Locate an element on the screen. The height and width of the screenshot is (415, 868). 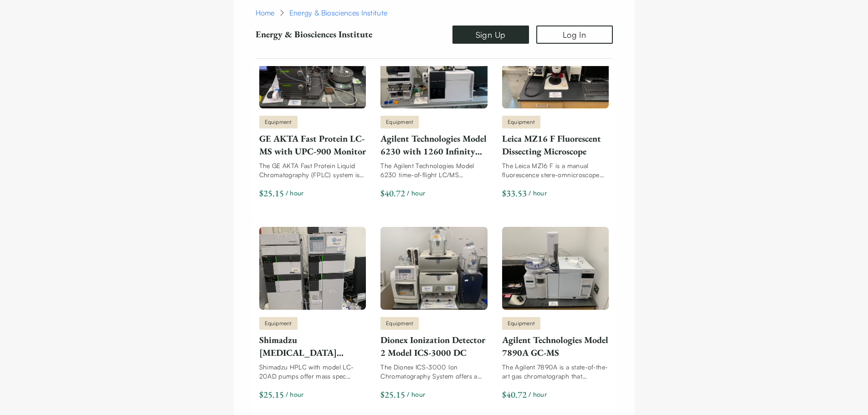
a: Agilent Technologies Model 7890A GC-MSEquipmentAgilent Technologies Model 7890A GC-MSThe Agilent ... is located at coordinates (556, 316).